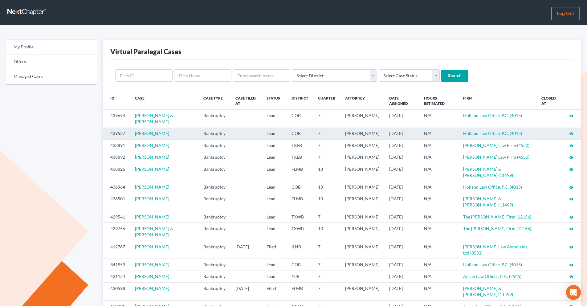  What do you see at coordinates (274, 250) in the screenshot?
I see `td: Filed` at bounding box center [274, 250].